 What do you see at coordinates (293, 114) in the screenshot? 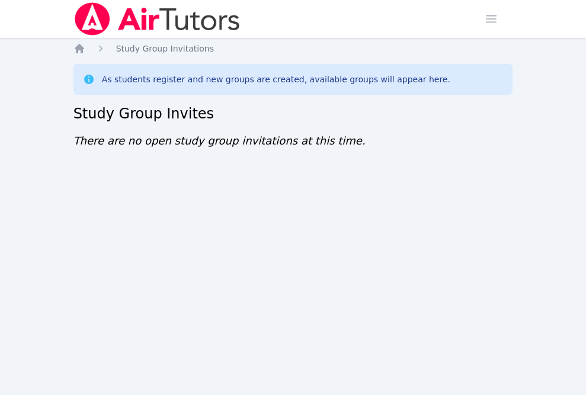
I see `h2: Study Group Invites` at bounding box center [293, 114].